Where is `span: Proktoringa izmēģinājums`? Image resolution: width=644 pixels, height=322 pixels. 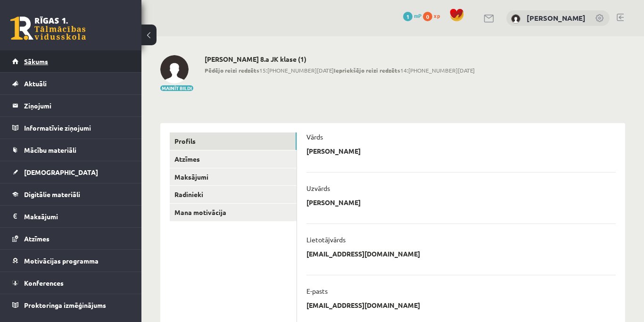
span: Proktoringa izmēģinājums is located at coordinates (65, 305).